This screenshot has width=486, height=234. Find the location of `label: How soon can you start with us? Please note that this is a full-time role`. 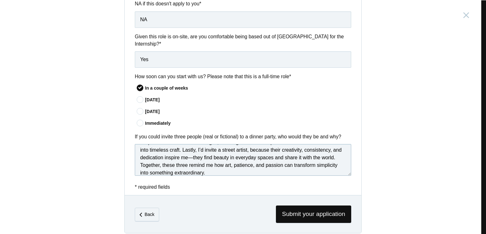

label: How soon can you start with us? Please note that this is a full-time role is located at coordinates (243, 76).